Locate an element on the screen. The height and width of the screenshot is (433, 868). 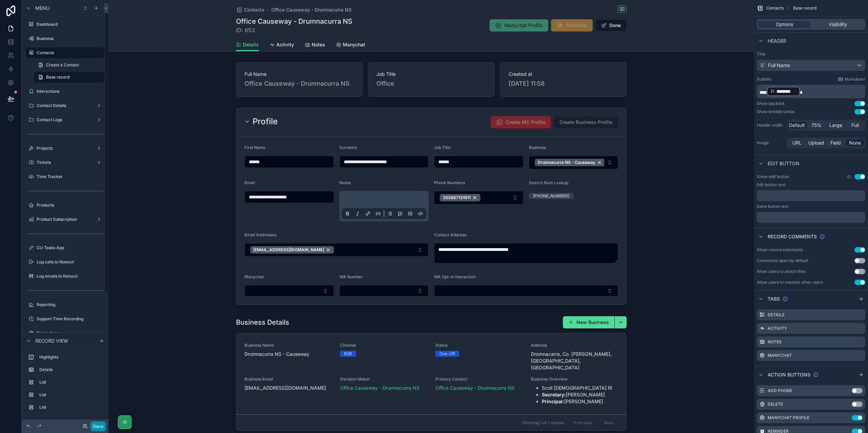
label: Reporting is located at coordinates (70, 305).